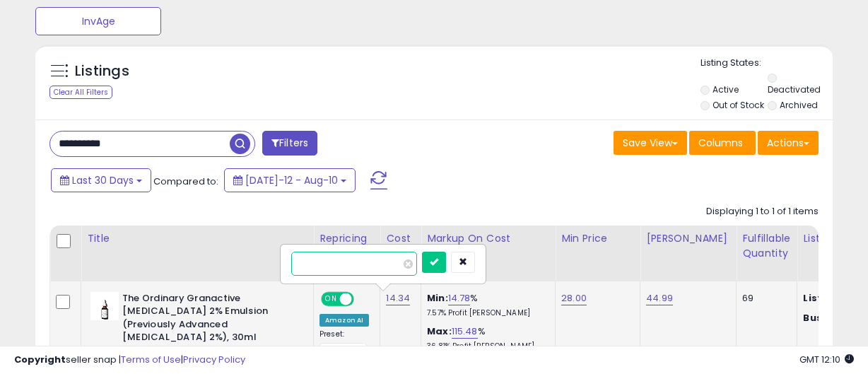 The image size is (868, 374). I want to click on div: Fulfillable Quantity, so click(766, 246).